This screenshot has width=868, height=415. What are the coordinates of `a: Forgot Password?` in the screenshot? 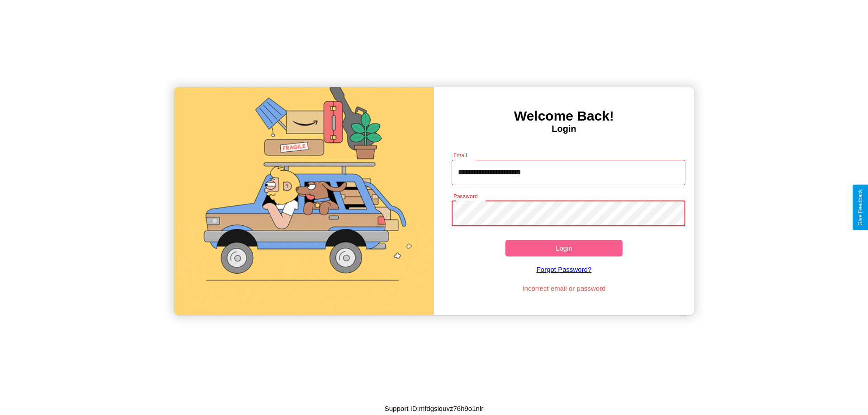 It's located at (564, 269).